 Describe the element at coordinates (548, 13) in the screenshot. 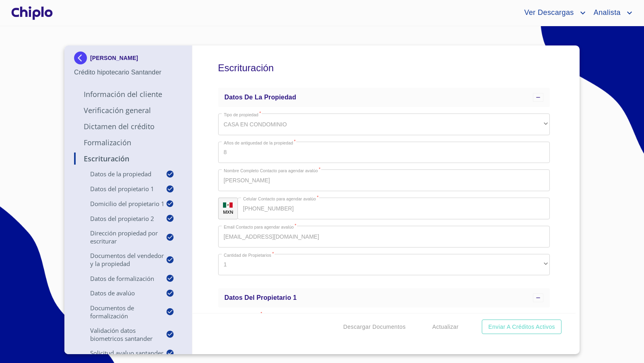

I see `span: Ver Descargas` at that location.